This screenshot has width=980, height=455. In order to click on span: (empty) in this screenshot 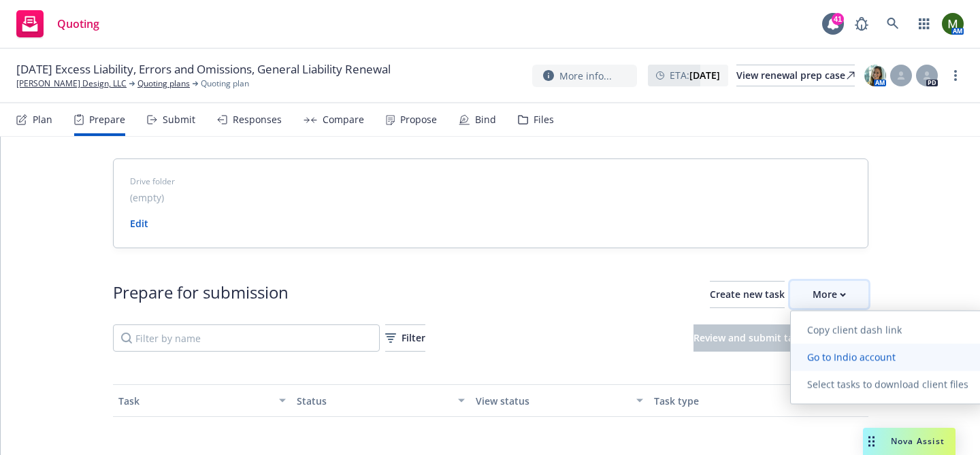, I will do `click(147, 197)`.